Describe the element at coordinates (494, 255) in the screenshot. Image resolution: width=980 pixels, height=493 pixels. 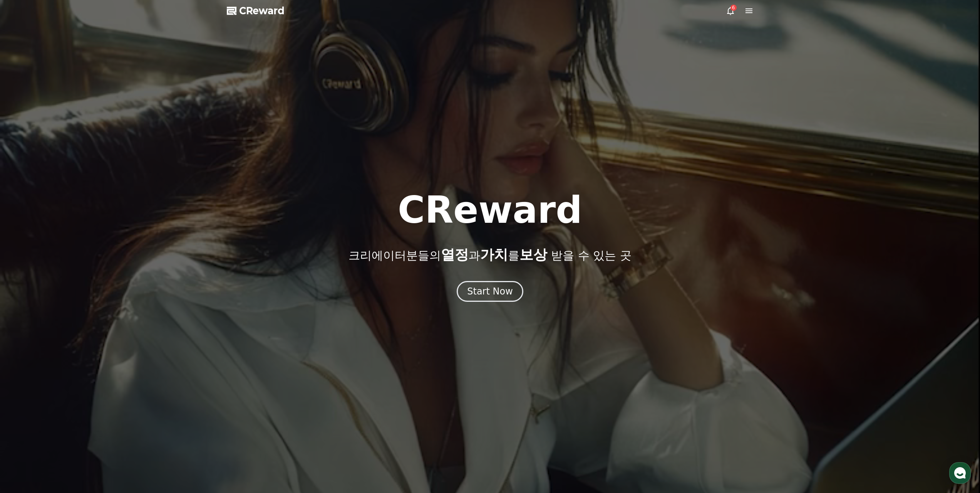
I see `span: 가치` at that location.